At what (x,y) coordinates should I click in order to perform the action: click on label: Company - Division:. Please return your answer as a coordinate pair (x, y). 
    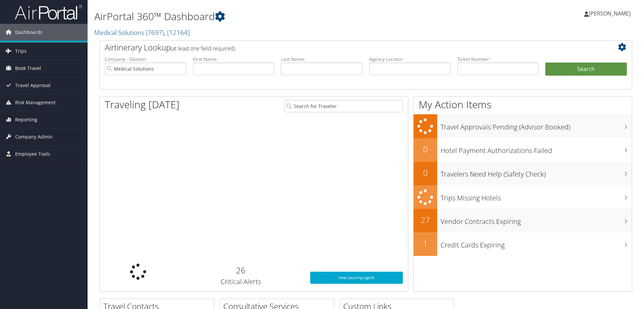
    Looking at the image, I should click on (146, 60).